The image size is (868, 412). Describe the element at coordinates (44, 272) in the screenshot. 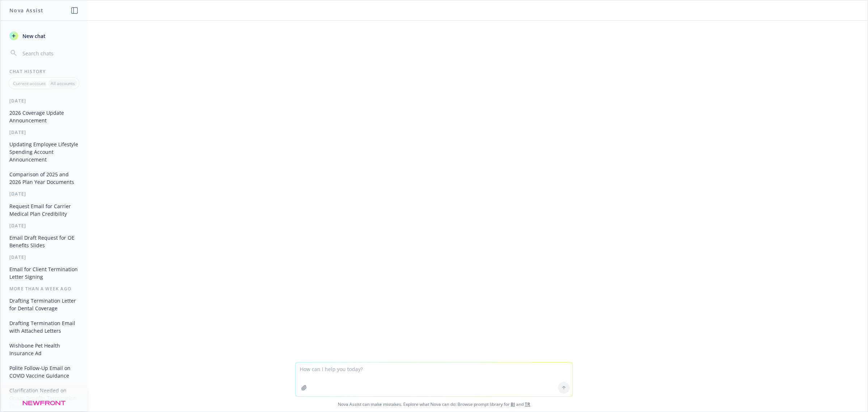

I see `button: Email for Client Termination Letter Signing` at that location.